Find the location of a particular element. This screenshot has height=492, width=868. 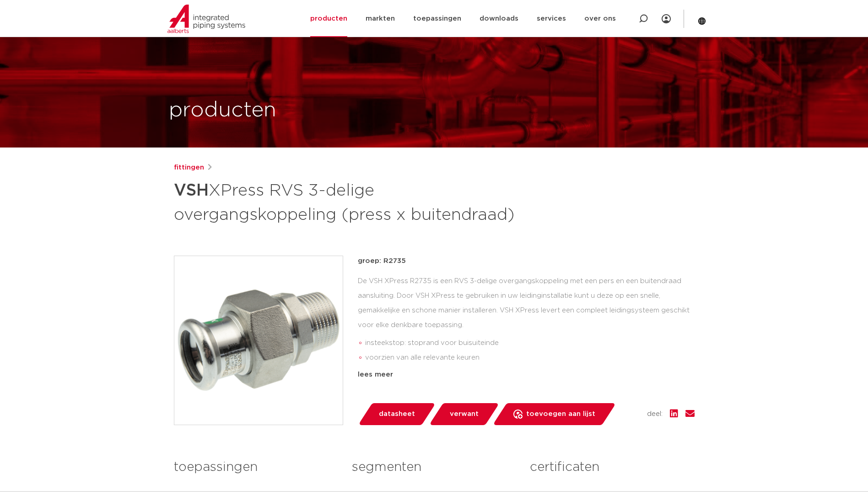

li: Leak Before Pressed-functie is located at coordinates (530, 373).